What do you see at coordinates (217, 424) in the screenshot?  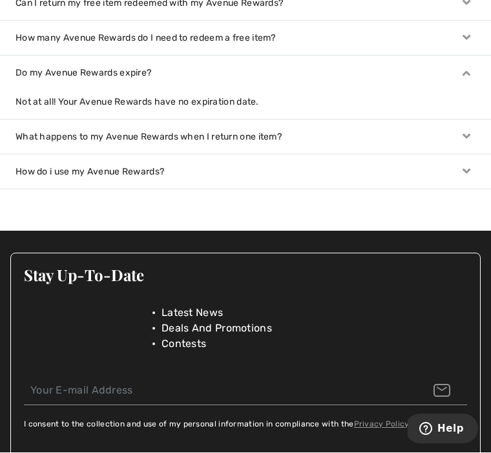 I see `label: I consent to the collection and use of my personal information in compliance with the .` at bounding box center [217, 424].